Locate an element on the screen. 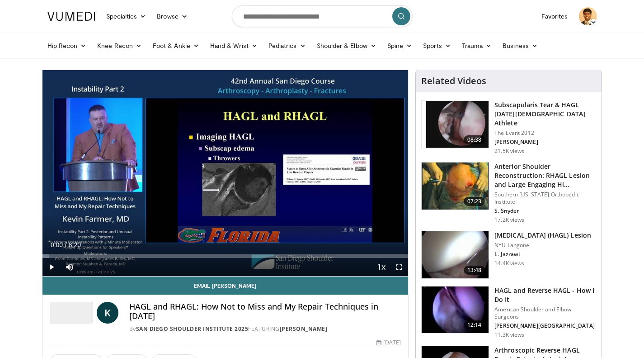 Image resolution: width=644 pixels, height=358 pixels. button: Mute is located at coordinates (70, 267).